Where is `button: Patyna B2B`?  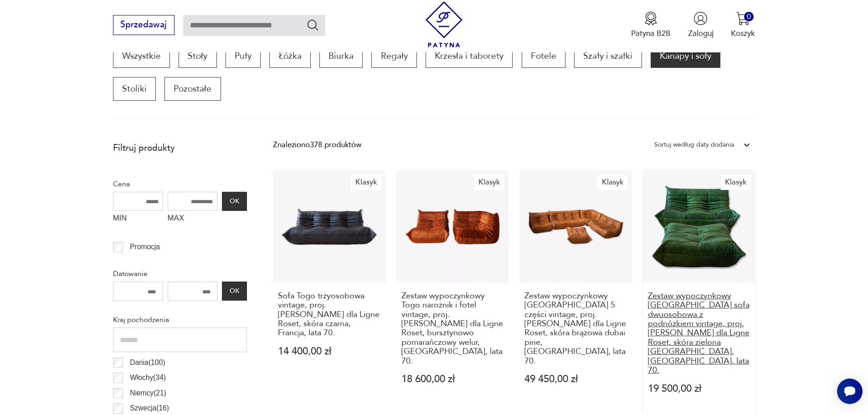
button: Patyna B2B is located at coordinates (651, 25).